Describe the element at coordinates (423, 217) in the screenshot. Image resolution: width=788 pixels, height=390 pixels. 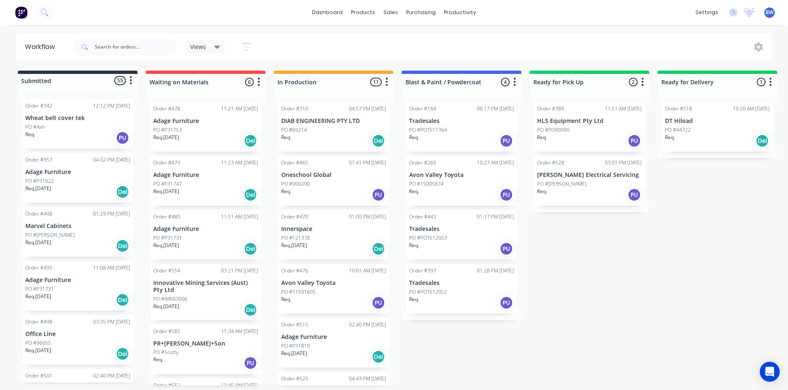
I see `div: Order #443` at that location.